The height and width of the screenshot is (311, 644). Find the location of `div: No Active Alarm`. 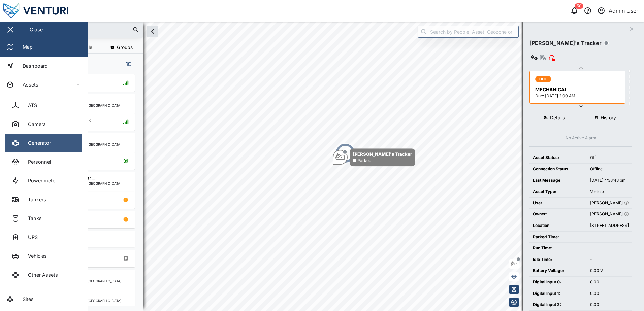

div: No Active Alarm is located at coordinates (581, 138).